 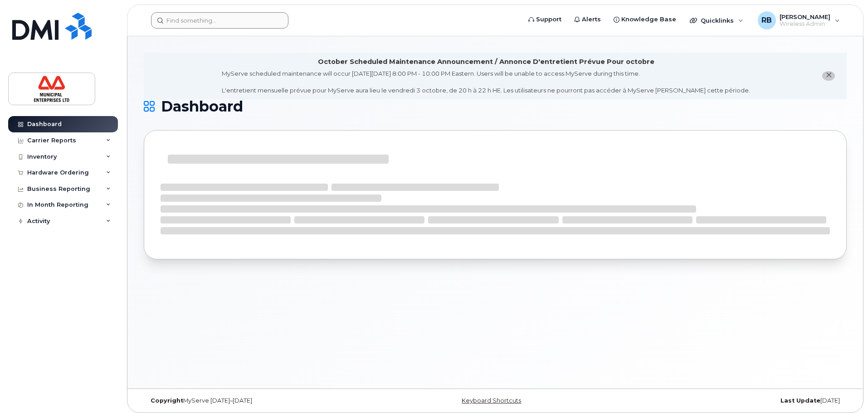 What do you see at coordinates (202, 106) in the screenshot?
I see `span: Dashboard` at bounding box center [202, 106].